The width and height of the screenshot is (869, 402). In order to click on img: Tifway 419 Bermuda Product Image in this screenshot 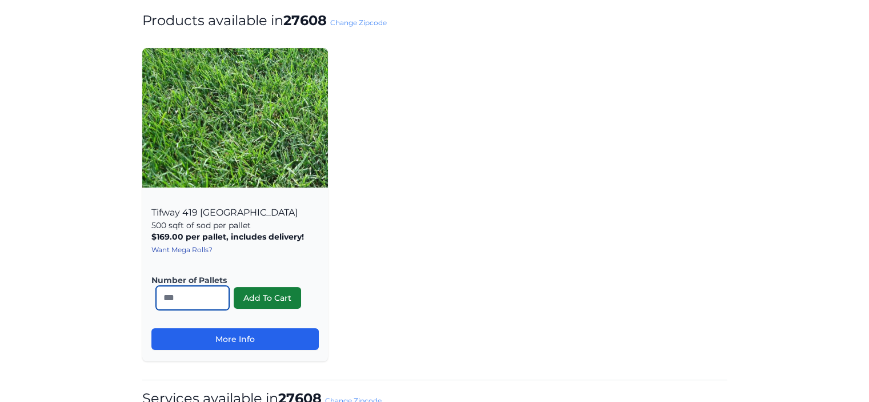, I will do `click(235, 118)`.